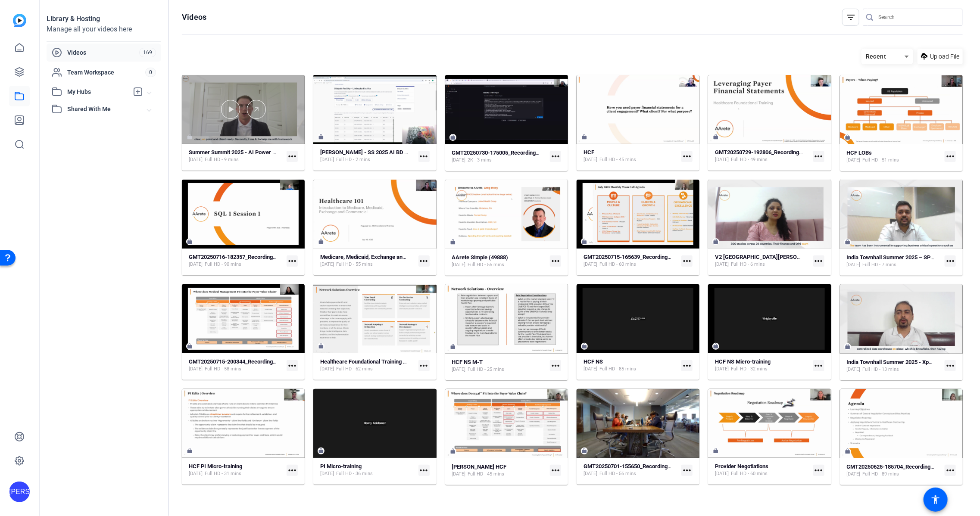  Describe the element at coordinates (879, 265) in the screenshot. I see `span: Full HD - 7 mins` at that location.